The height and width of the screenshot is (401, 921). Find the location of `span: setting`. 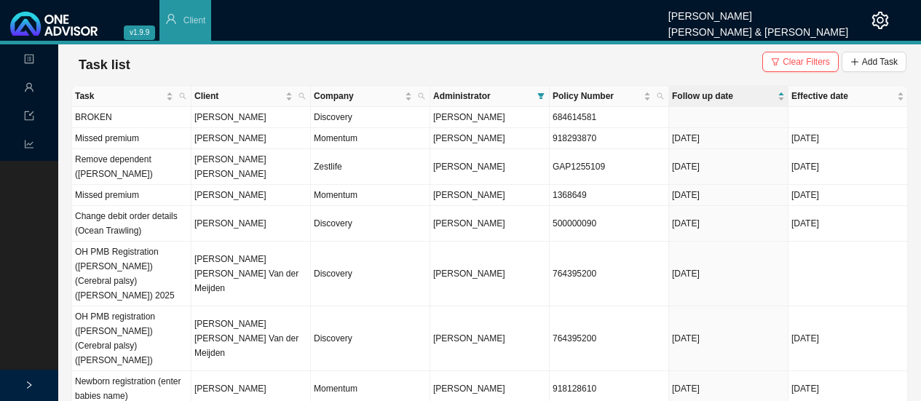

span: setting is located at coordinates (880, 20).